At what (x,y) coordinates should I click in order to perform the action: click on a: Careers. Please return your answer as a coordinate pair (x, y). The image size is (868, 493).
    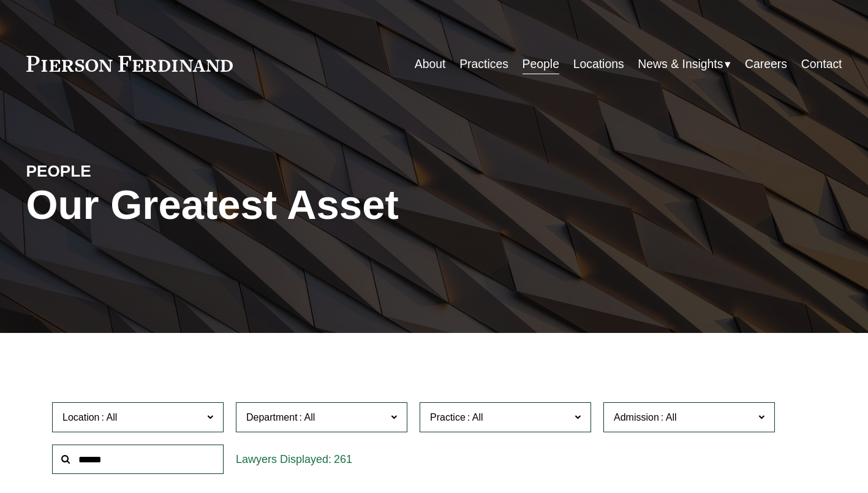
    Looking at the image, I should click on (765, 63).